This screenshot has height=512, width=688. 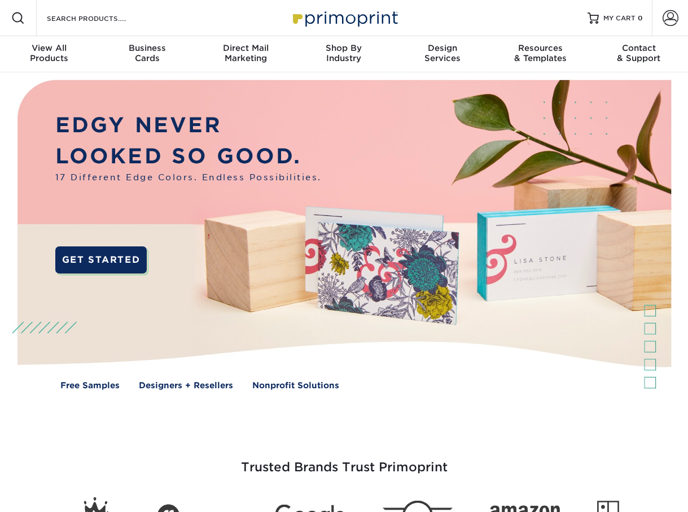 What do you see at coordinates (147, 54) in the screenshot?
I see `a: BusinessCards` at bounding box center [147, 54].